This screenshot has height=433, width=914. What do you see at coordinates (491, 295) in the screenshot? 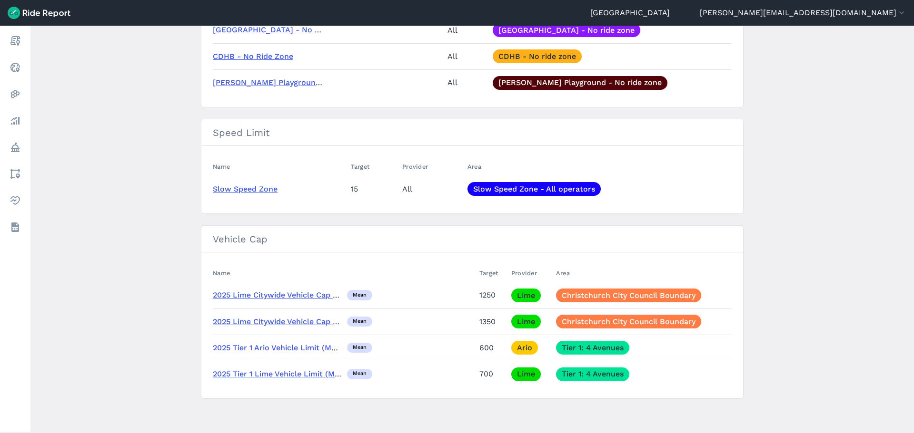
I see `td: 1250` at bounding box center [491, 295].